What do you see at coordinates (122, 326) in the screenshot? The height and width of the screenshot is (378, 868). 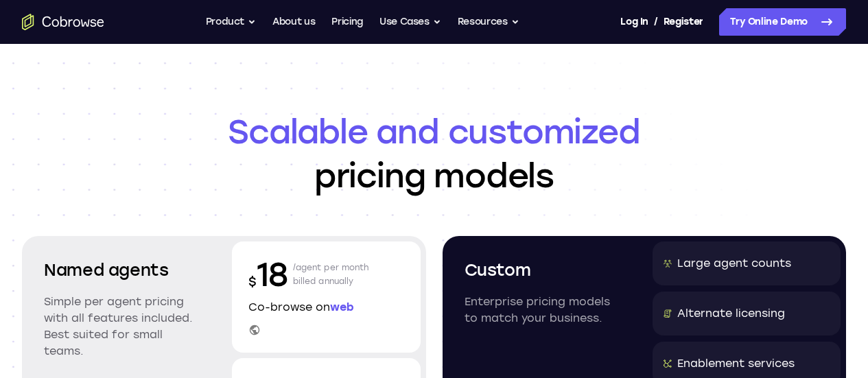 I see `p: Simple per agent pricing with all features included. Best suited for small teams.` at bounding box center [122, 326].